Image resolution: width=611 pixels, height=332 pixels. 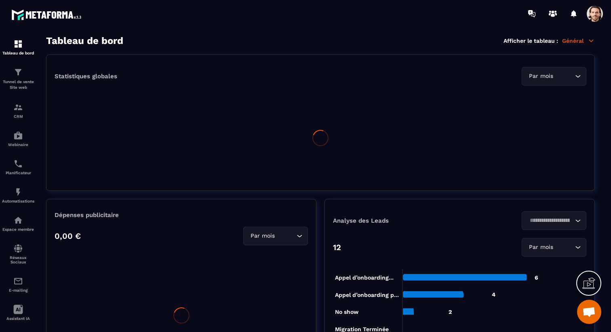 I want to click on a: schedulerschedulerPlanificateur, so click(x=18, y=167).